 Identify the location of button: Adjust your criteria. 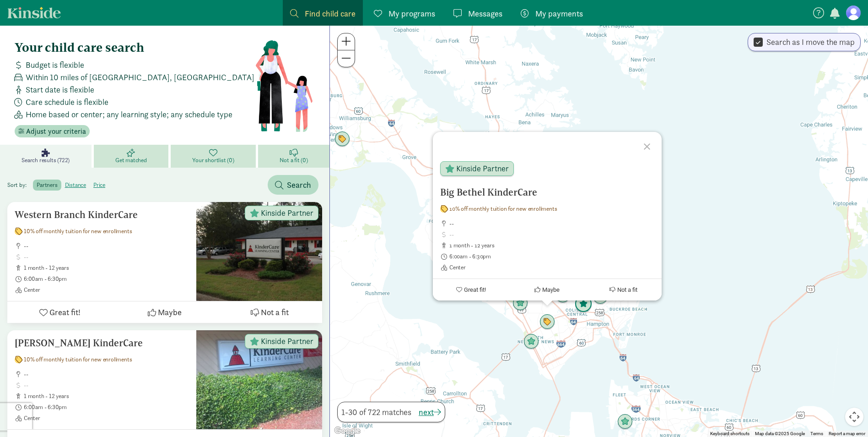
(52, 132).